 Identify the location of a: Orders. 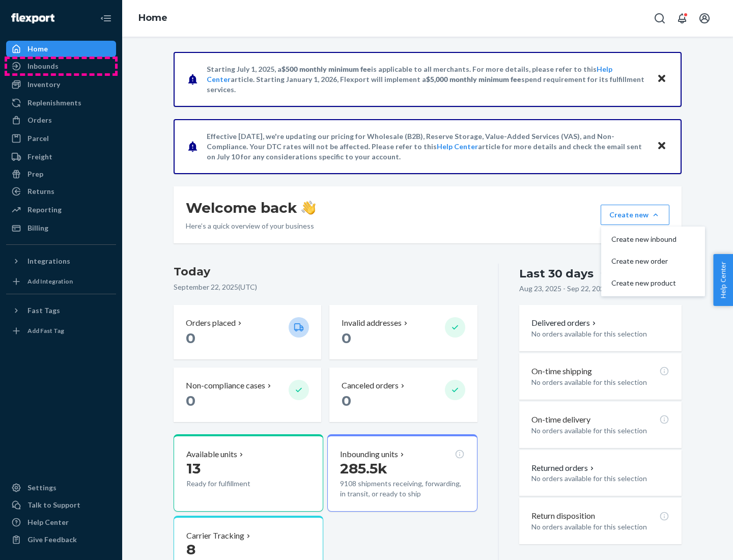
(61, 120).